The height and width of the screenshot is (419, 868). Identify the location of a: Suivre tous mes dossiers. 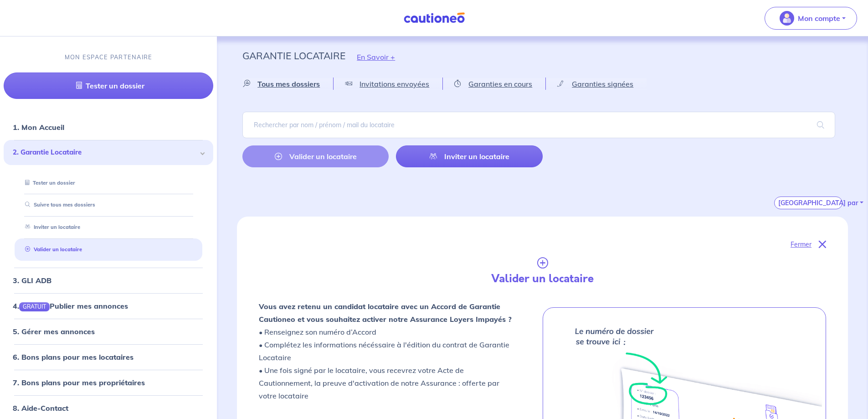
(59, 204).